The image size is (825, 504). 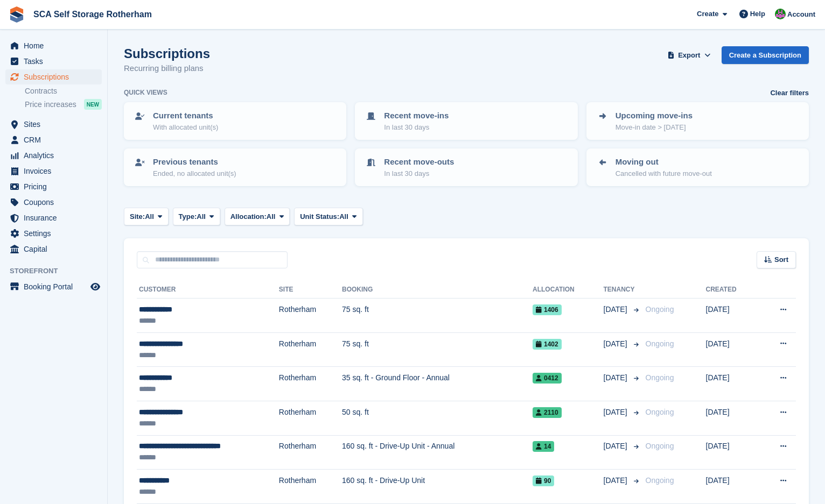 I want to click on p: Moving out, so click(x=664, y=162).